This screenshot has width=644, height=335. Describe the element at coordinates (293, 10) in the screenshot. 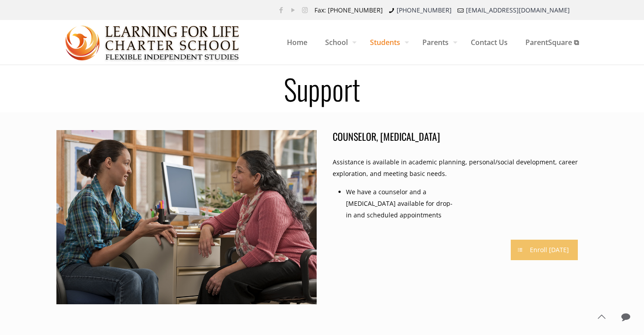

I see `a: YouTube icon` at that location.